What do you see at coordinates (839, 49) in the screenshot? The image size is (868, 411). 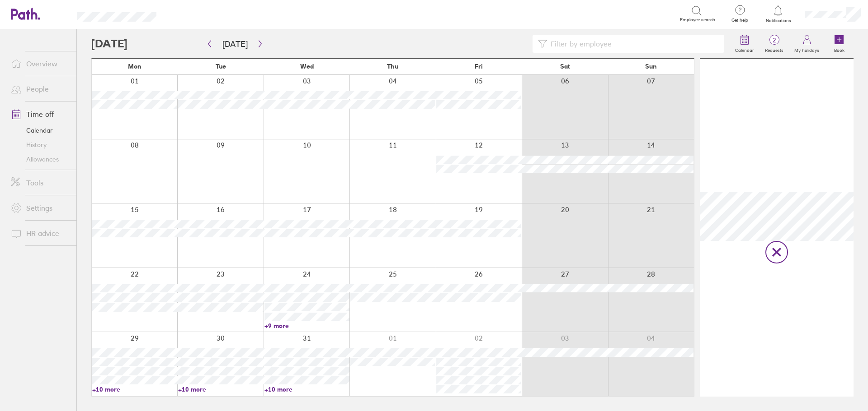 I see `label: Book` at bounding box center [839, 49].